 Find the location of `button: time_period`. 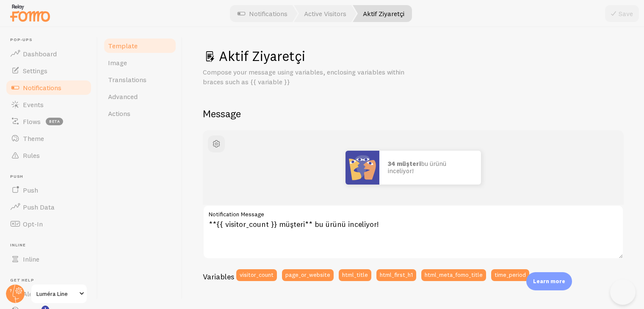

button: time_period is located at coordinates (510, 275).